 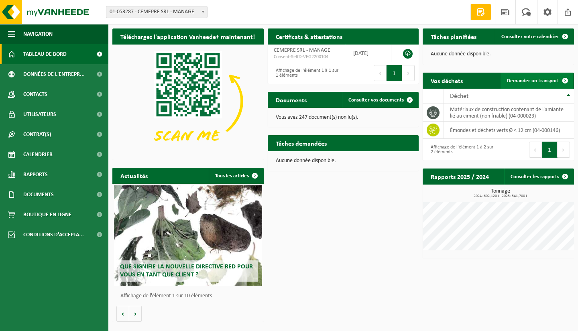 I want to click on h2: Documents, so click(x=291, y=100).